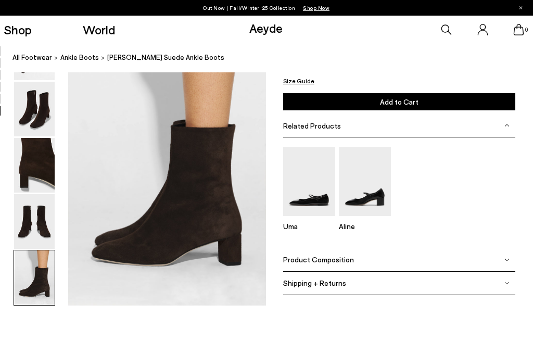  What do you see at coordinates (266, 28) in the screenshot?
I see `a: Aeyde` at bounding box center [266, 28].